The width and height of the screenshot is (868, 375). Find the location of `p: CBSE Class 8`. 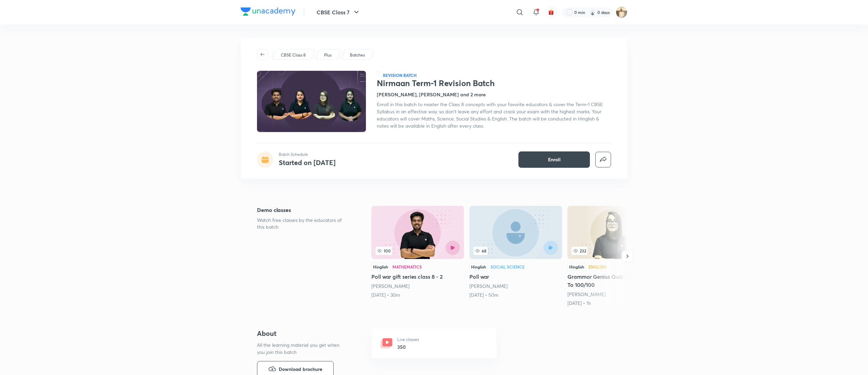

p: CBSE Class 8 is located at coordinates (293, 55).